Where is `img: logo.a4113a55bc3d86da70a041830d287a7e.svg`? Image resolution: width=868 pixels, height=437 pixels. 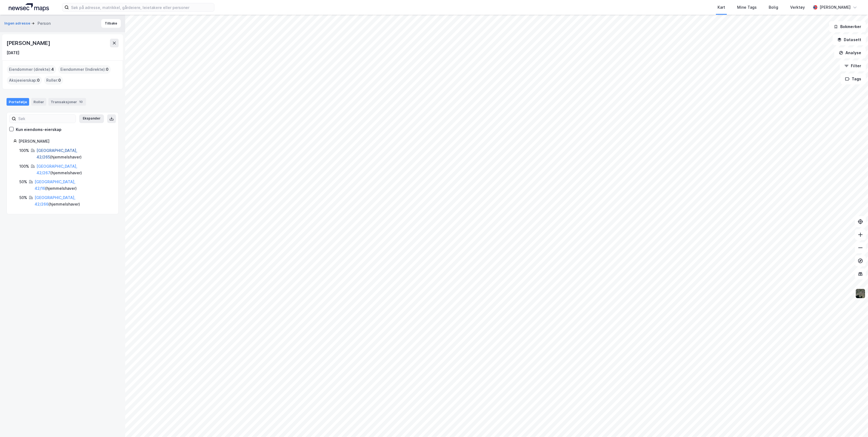
img: logo.a4113a55bc3d86da70a041830d287a7e.svg is located at coordinates (29, 7).